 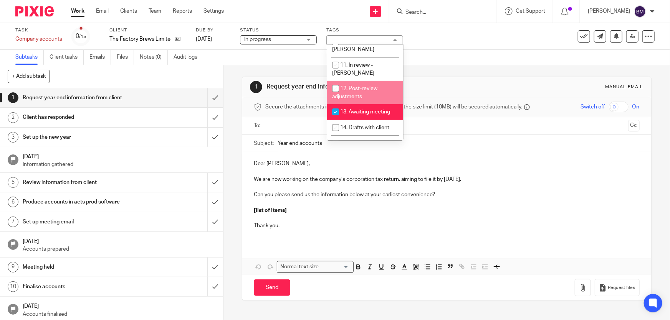 I want to click on input: Send, so click(x=272, y=288).